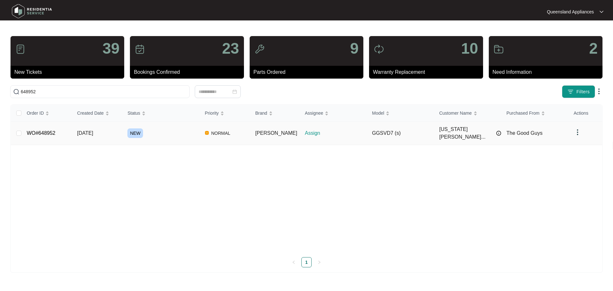  Describe the element at coordinates (571, 92) in the screenshot. I see `img: filter icon` at that location.